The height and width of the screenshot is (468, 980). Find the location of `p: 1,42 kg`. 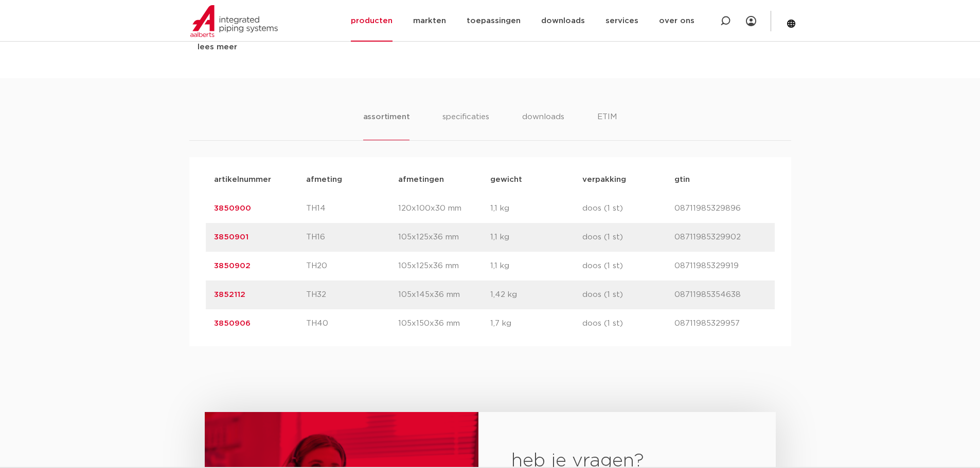

p: 1,42 kg is located at coordinates (536, 295).